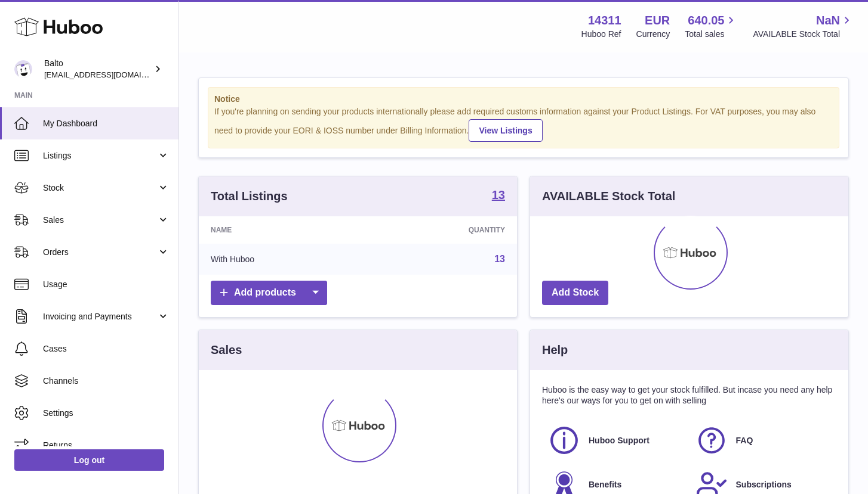 This screenshot has width=868, height=494. I want to click on div: Currency, so click(653, 34).